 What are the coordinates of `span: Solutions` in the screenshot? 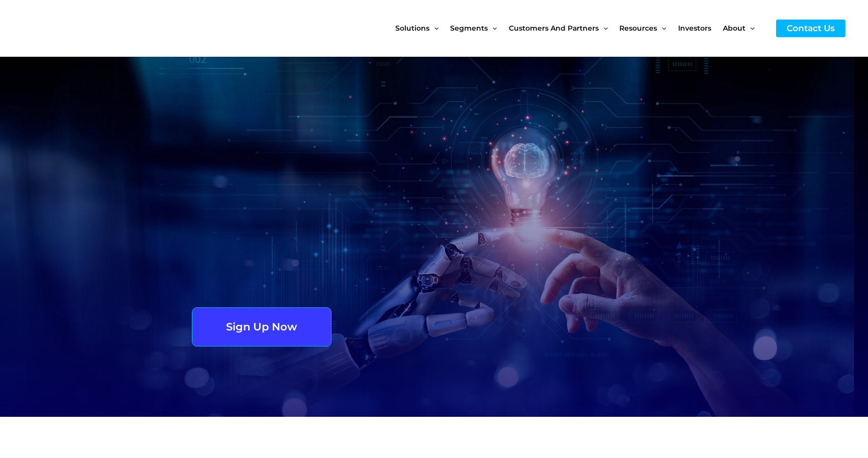 It's located at (412, 28).